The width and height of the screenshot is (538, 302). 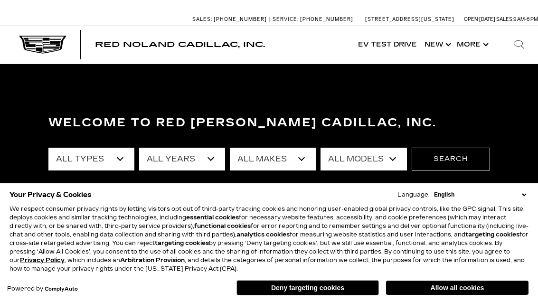 What do you see at coordinates (269, 239) in the screenshot?
I see `p: We respect consumer privacy rights by letting visitors opt out of third-party tracking cookies an...` at bounding box center [269, 239].